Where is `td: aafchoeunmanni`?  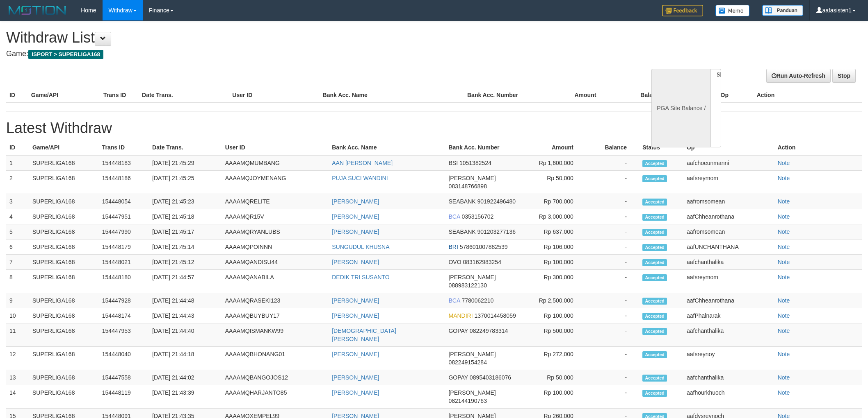 td: aafchoeunmanni is located at coordinates (729, 163).